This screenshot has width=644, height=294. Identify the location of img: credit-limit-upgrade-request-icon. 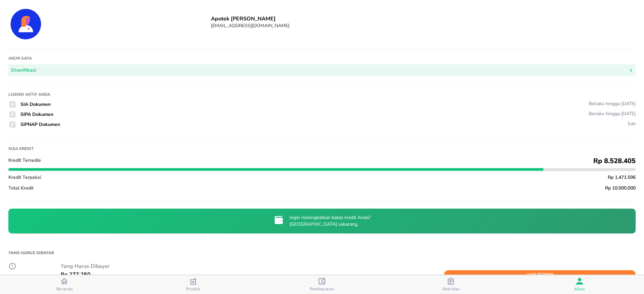
(279, 220).